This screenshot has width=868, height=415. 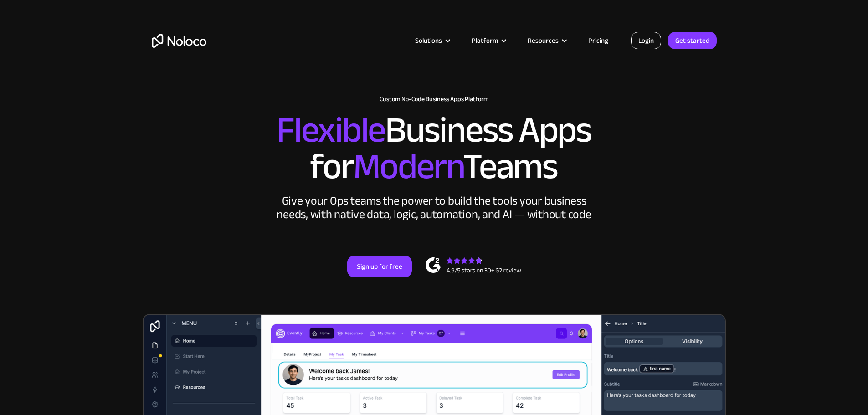 I want to click on a: Sign up for free, so click(x=380, y=266).